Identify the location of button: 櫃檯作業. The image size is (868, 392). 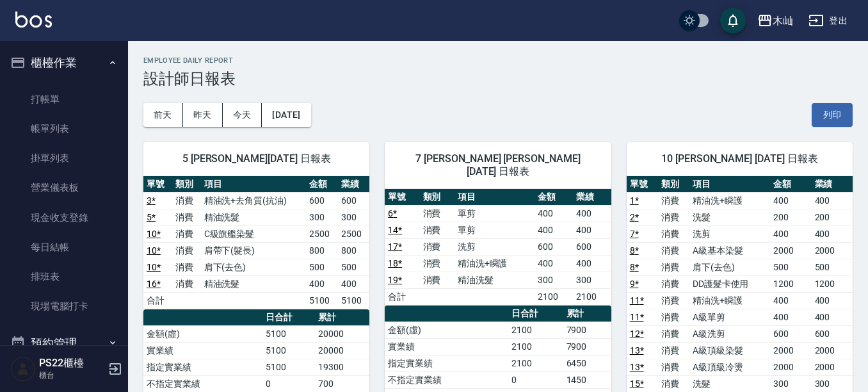
(64, 63).